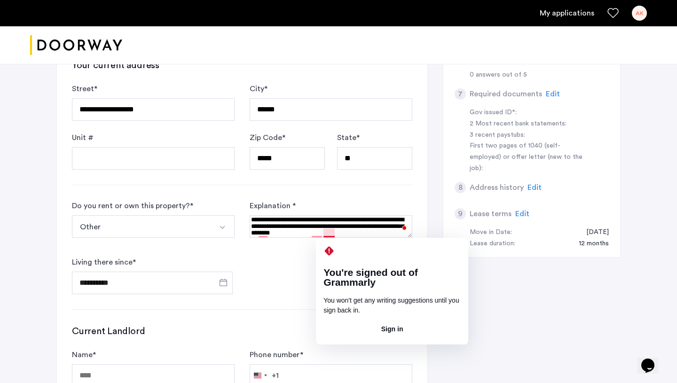 The image size is (677, 383). Describe the element at coordinates (539, 75) in the screenshot. I see `div: 0 answers out of 5` at that location.